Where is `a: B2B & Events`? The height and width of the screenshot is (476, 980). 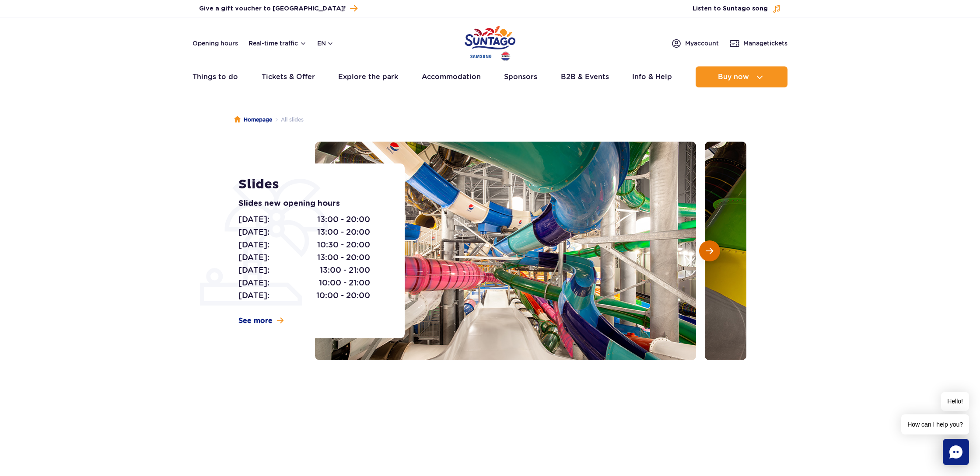
a: B2B & Events is located at coordinates (585, 77).